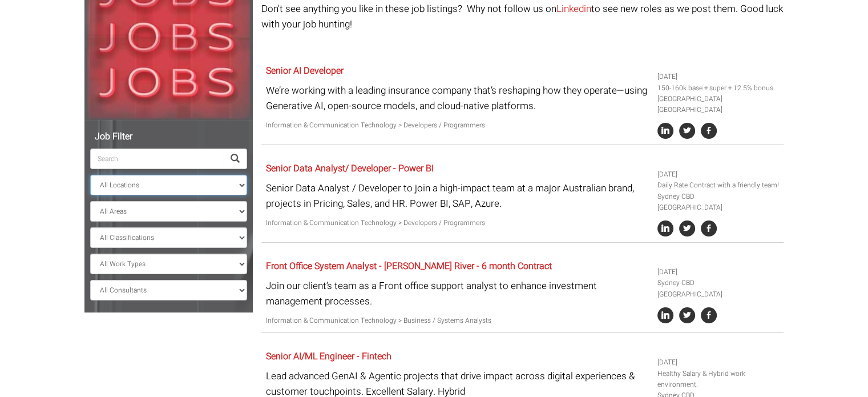 This screenshot has width=868, height=397. Describe the element at coordinates (305, 71) in the screenshot. I see `a: Senior AI Developer` at that location.